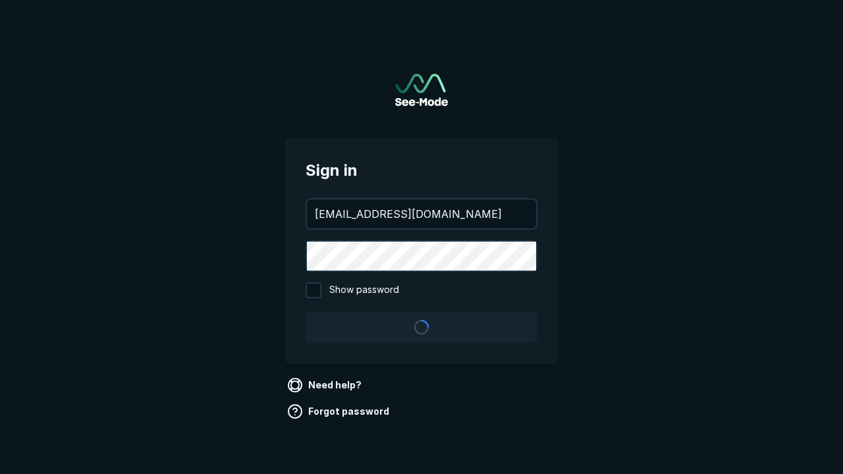 The image size is (843, 474). I want to click on span: Sign in, so click(422, 171).